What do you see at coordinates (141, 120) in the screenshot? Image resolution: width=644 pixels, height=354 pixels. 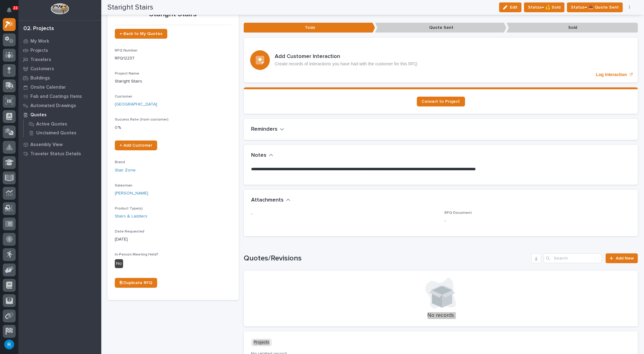 I see `span: Success Rate (from customer)` at bounding box center [141, 120].